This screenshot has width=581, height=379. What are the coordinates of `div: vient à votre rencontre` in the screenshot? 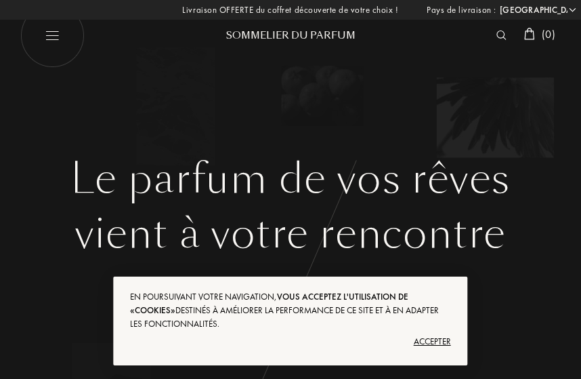 It's located at (291, 234).